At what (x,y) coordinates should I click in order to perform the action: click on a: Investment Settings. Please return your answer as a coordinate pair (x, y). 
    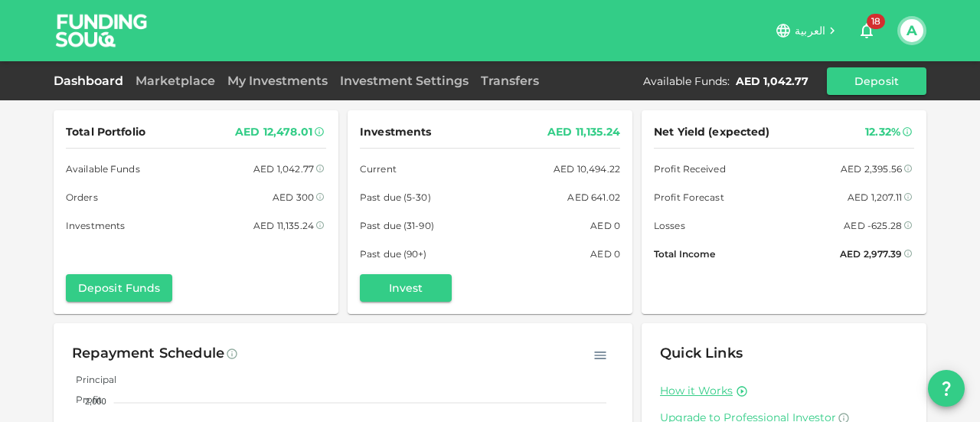
    Looking at the image, I should click on (404, 80).